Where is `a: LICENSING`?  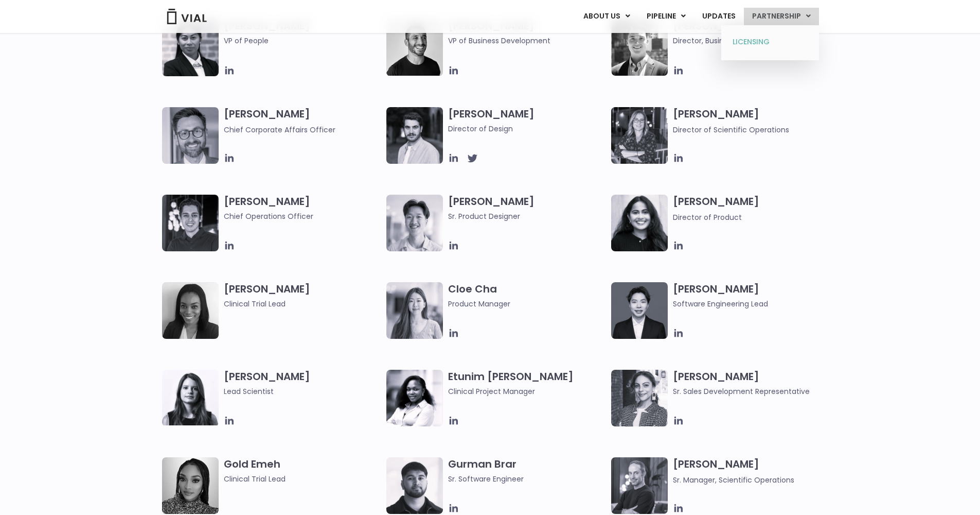 a: LICENSING is located at coordinates (770, 42).